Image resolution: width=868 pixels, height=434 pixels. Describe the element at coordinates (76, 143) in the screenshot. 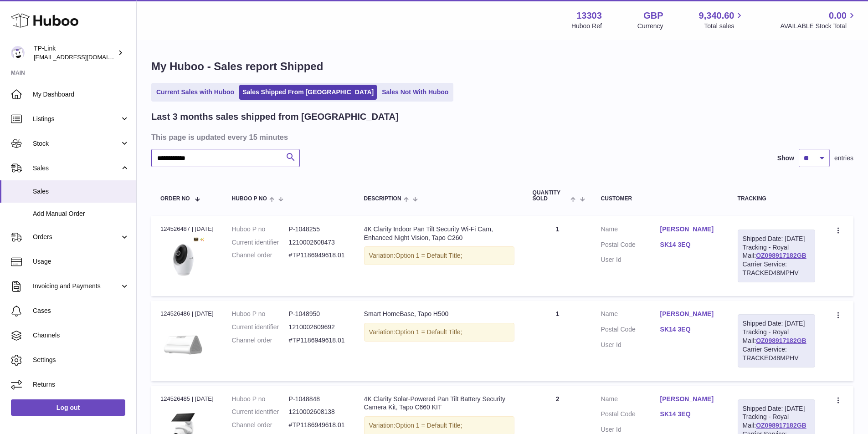

I see `span: Stock` at that location.